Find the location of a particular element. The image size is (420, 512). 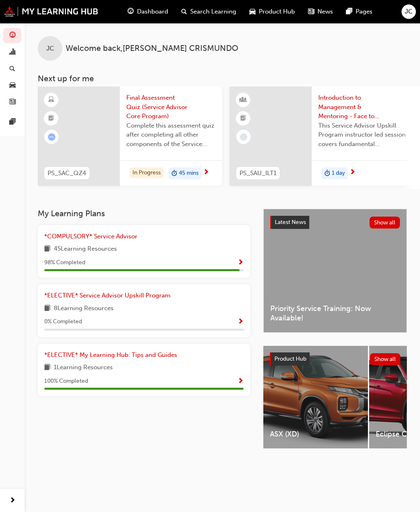

span: Pages is located at coordinates (363, 12).